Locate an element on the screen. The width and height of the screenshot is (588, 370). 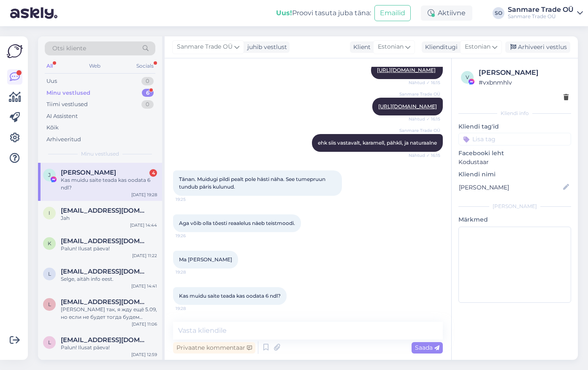
input: Lisa nimi is located at coordinates (510, 187).